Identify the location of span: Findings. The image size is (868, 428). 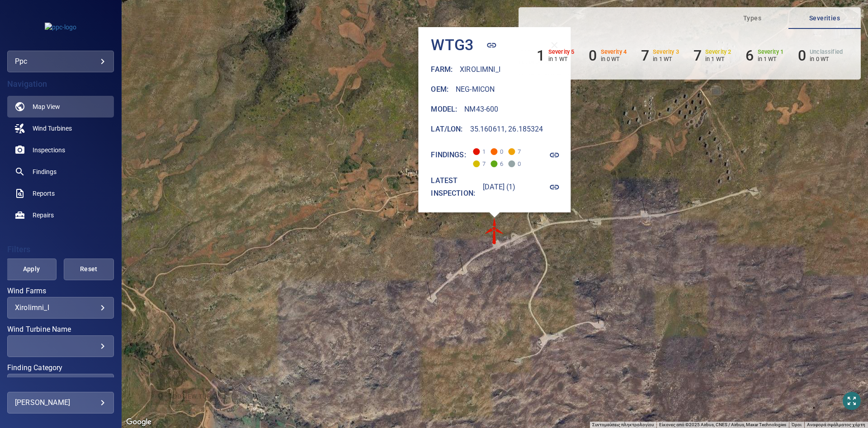
(44, 171).